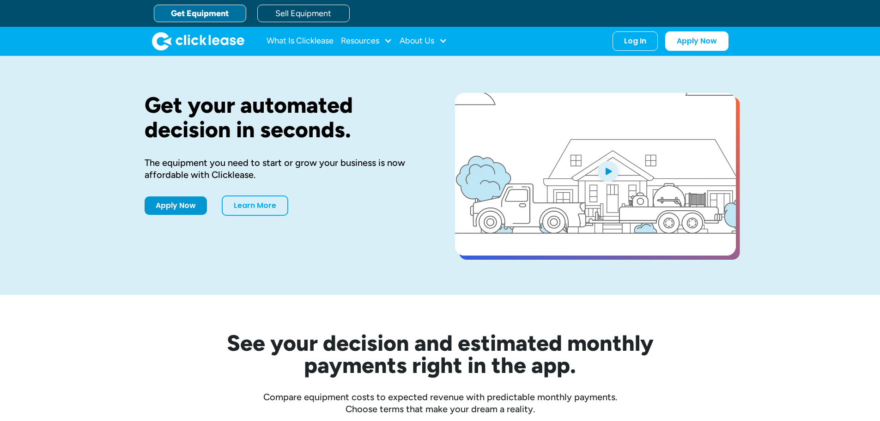  Describe the element at coordinates (440, 403) in the screenshot. I see `div: Compare equipment costs to expected revenue with predictable monthly payments. Choose terms that ...` at that location.